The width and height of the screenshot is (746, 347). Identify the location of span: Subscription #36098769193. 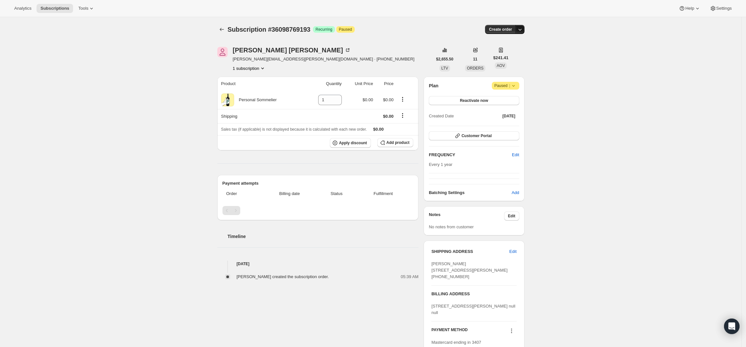
(269, 29).